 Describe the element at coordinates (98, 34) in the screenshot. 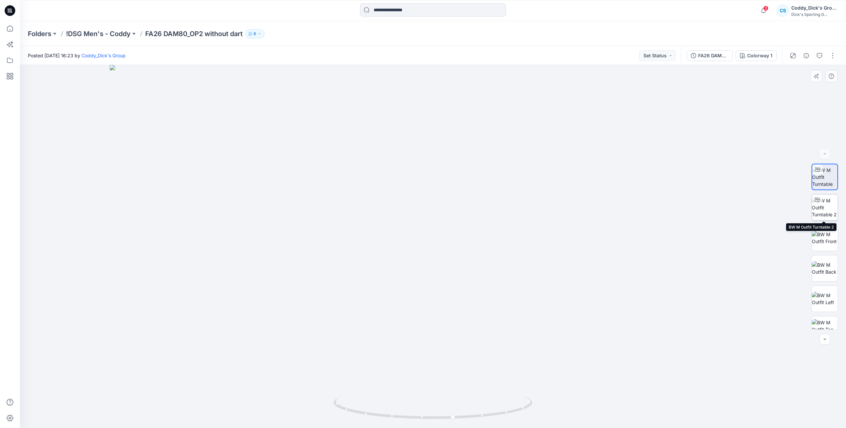

I see `a: !DSG Men's - Coddy` at that location.